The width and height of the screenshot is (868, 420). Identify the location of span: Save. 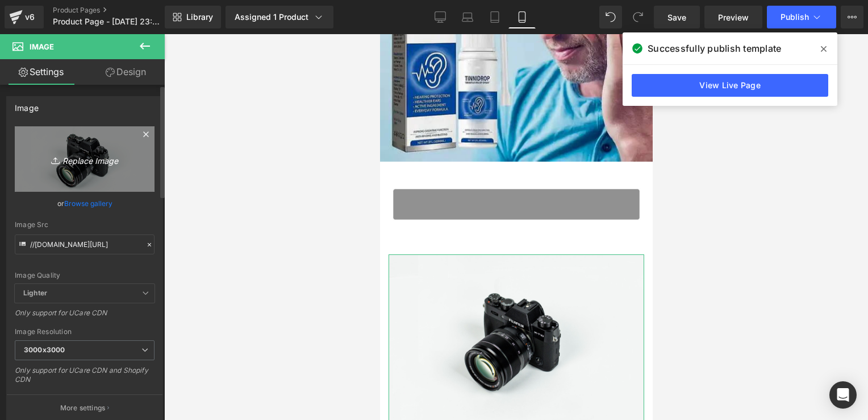
(677, 17).